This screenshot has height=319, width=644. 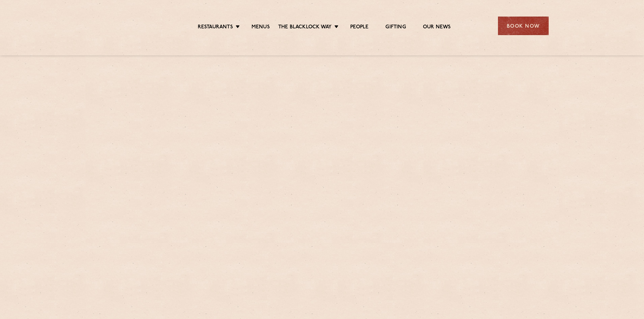 What do you see at coordinates (523, 26) in the screenshot?
I see `div: Book Now` at bounding box center [523, 26].